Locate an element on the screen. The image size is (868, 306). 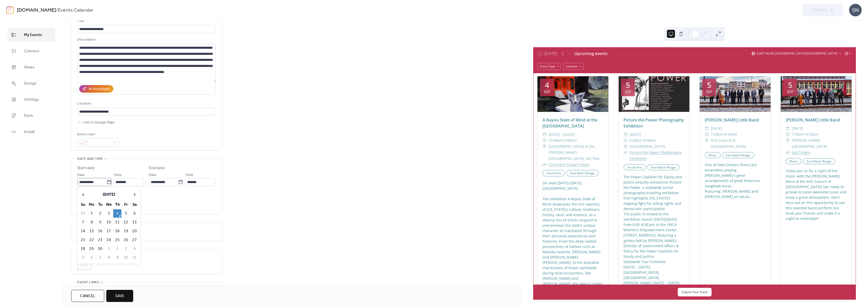
div: Location is located at coordinates (146, 104).